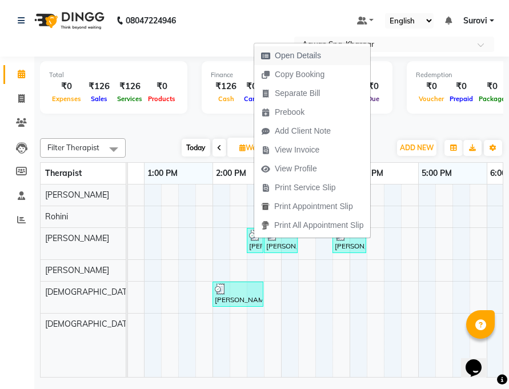  Describe the element at coordinates (437, 173) in the screenshot. I see `a: 5:00 PM` at that location.